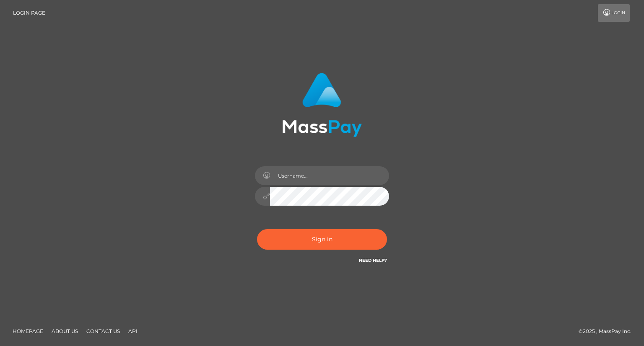 Image resolution: width=644 pixels, height=346 pixels. What do you see at coordinates (29, 13) in the screenshot?
I see `a: Login Page` at bounding box center [29, 13].